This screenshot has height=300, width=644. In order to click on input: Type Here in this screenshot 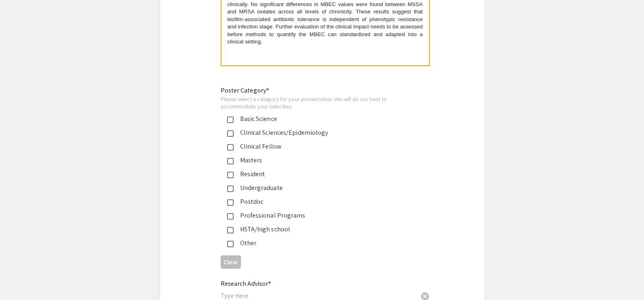, I will do `click(318, 296)`.